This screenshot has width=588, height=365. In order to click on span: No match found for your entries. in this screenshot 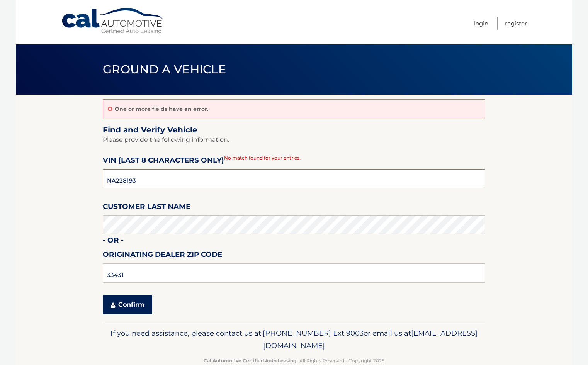, I will do `click(263, 158)`.